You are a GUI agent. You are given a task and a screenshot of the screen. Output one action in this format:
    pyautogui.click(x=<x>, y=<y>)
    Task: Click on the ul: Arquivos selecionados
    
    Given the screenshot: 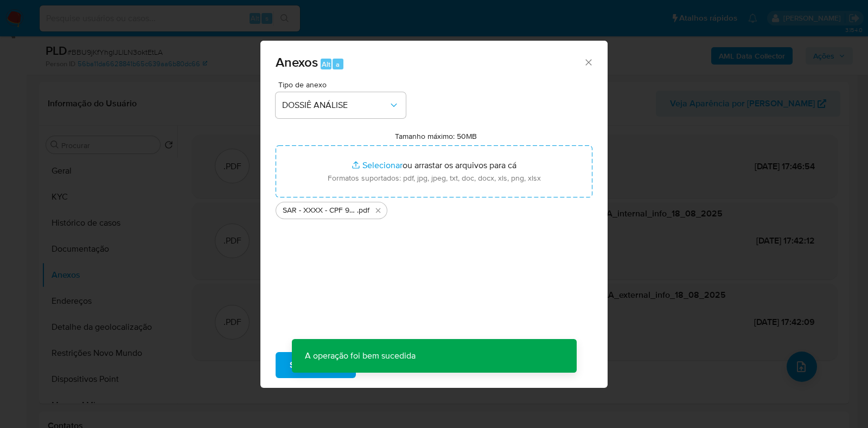 What is the action you would take?
    pyautogui.click(x=434, y=208)
    